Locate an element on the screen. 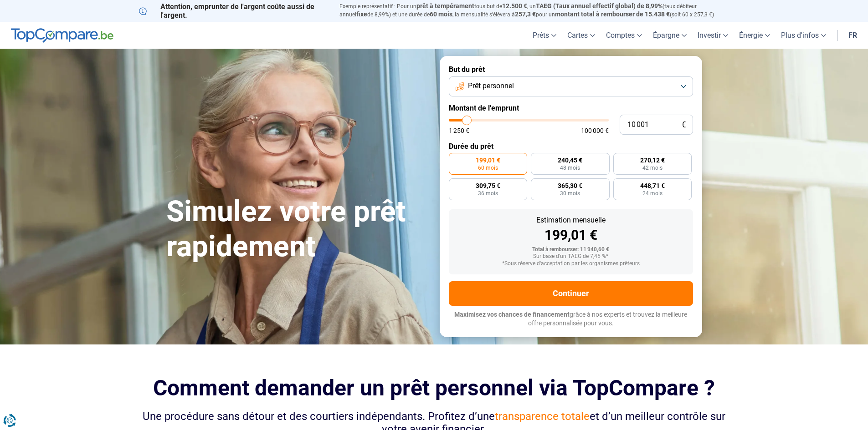 This screenshot has width=868, height=430. span: 24 mois is located at coordinates (652, 193).